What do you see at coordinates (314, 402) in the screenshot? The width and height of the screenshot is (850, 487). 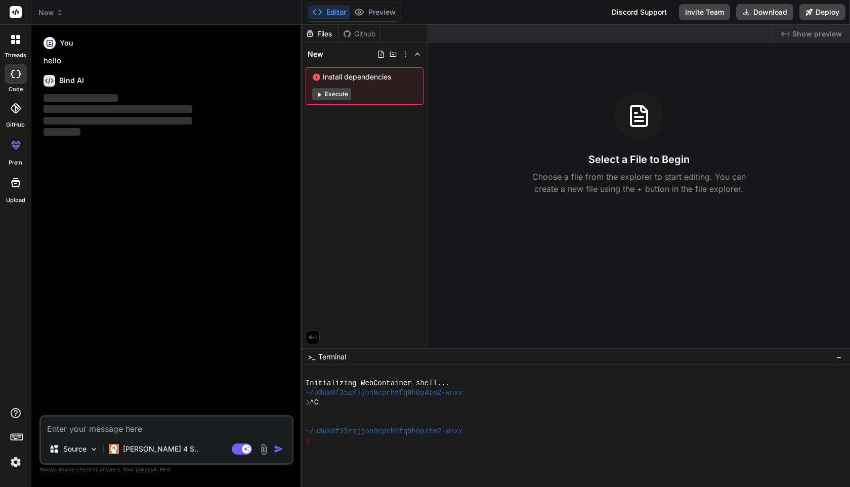 I see `span: ^C` at bounding box center [314, 402].